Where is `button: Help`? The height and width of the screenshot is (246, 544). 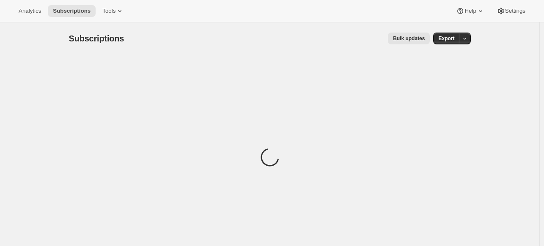 button: Help is located at coordinates (470, 11).